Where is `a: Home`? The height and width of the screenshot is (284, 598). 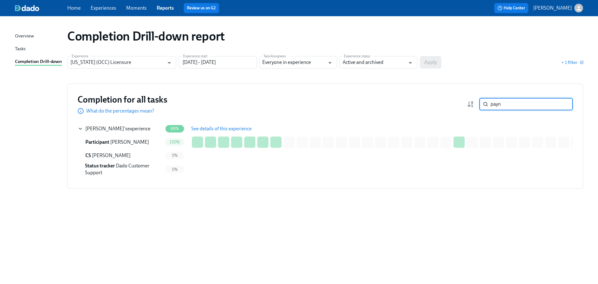 a: Home is located at coordinates (74, 8).